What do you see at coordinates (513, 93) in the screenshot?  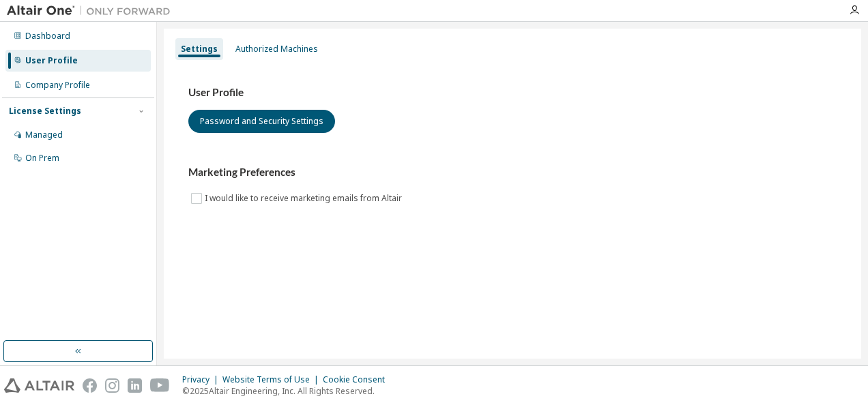 I see `h3: User Profile` at bounding box center [513, 93].